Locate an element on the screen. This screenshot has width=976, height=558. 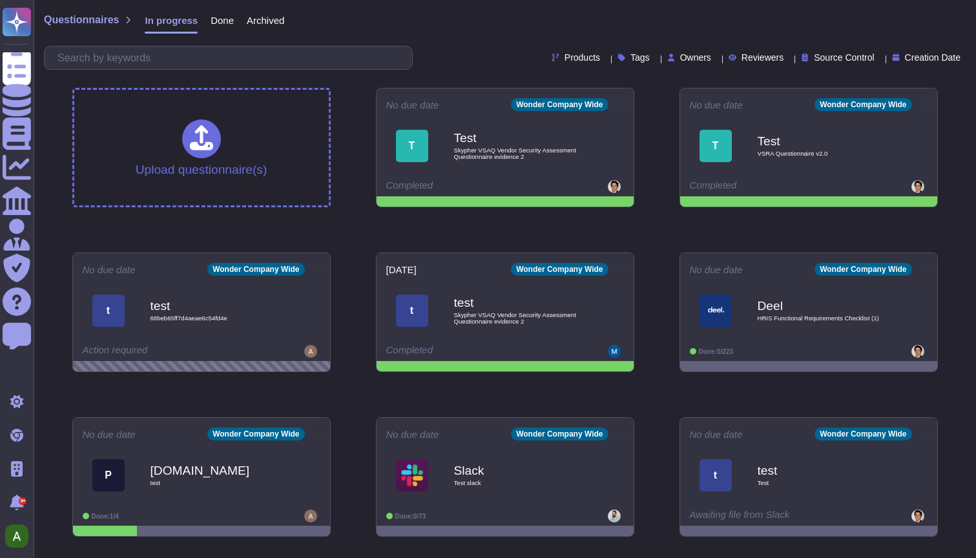
span: Tags is located at coordinates (640, 58).